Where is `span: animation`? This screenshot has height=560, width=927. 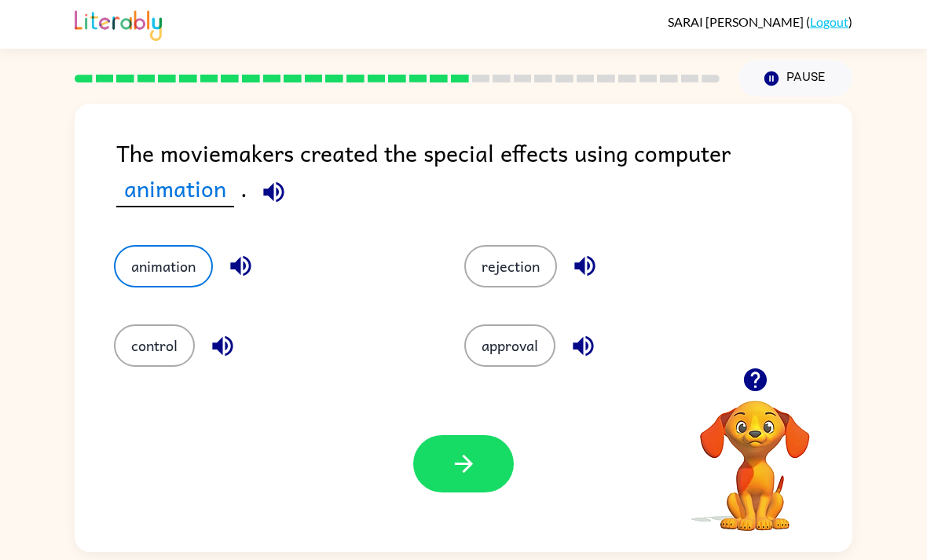
span: animation is located at coordinates (176, 189).